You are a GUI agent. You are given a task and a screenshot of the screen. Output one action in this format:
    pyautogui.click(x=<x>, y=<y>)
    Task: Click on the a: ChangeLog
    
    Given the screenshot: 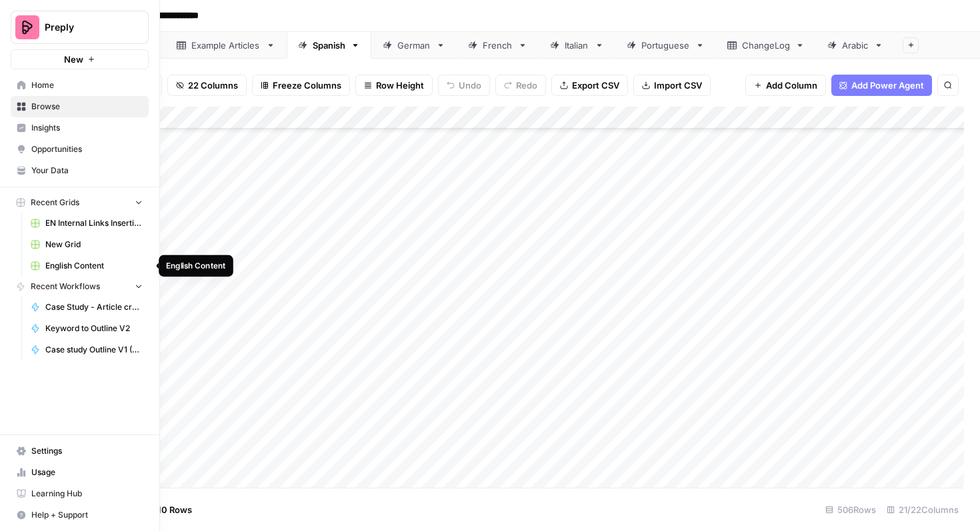 What is the action you would take?
    pyautogui.click(x=766, y=45)
    